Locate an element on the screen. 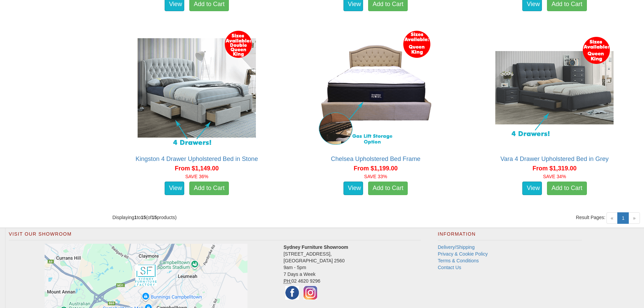 The image size is (644, 308). img: Instagram is located at coordinates (310, 292).